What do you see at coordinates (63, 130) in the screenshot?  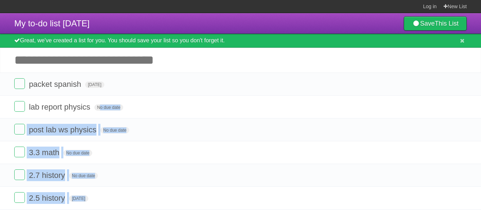 I see `span: post lab ws physics` at bounding box center [63, 130].